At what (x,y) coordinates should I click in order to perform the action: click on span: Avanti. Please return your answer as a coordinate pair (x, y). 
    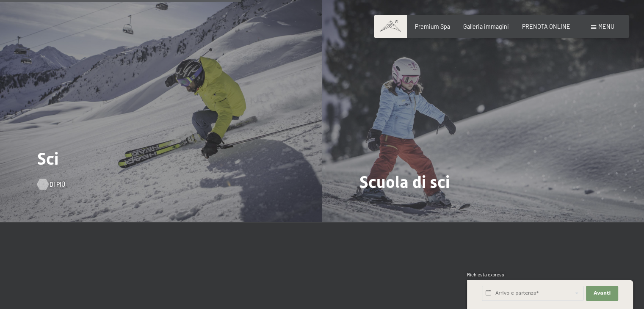
    Looking at the image, I should click on (602, 293).